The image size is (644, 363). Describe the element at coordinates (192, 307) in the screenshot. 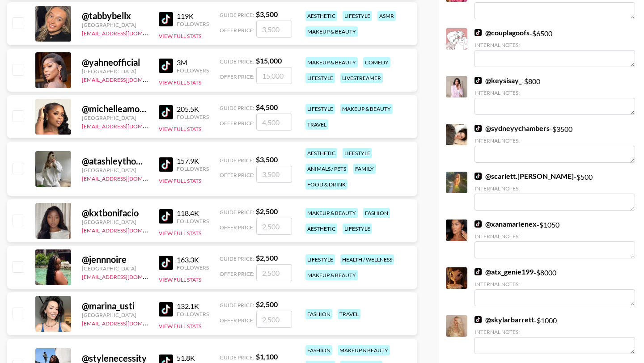

I see `div: 132.1K` at that location.